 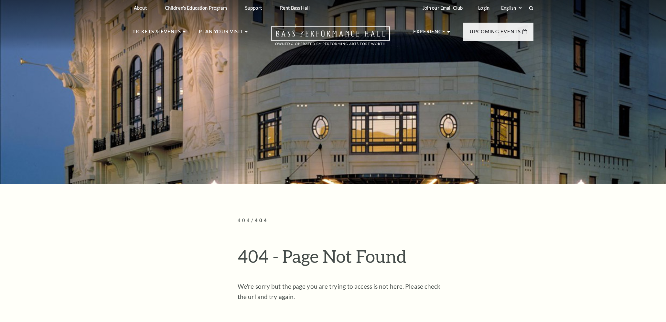 I want to click on p: Plan Your Visit, so click(x=221, y=34).